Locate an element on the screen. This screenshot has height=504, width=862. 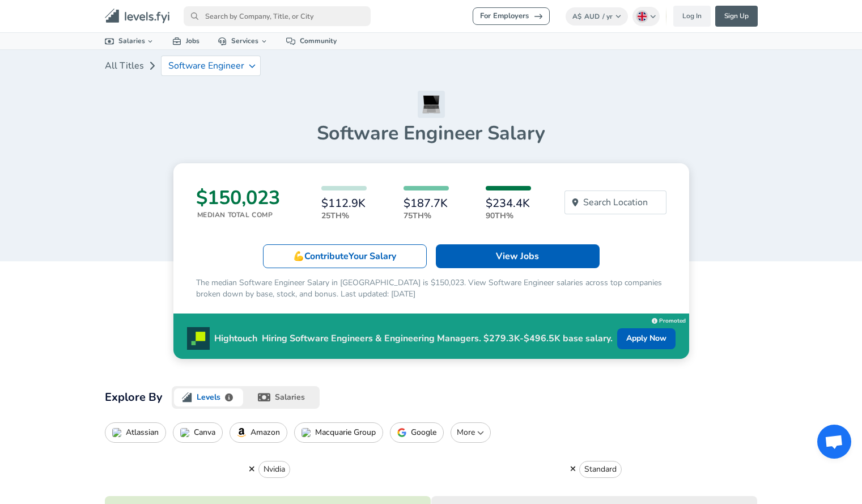
p: Amazon is located at coordinates (265, 433).